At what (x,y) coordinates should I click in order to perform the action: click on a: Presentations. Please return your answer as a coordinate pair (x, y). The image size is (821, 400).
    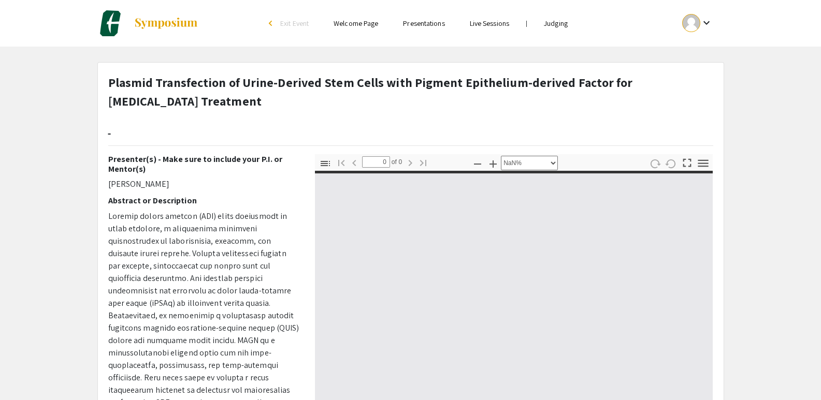
    Looking at the image, I should click on (423, 23).